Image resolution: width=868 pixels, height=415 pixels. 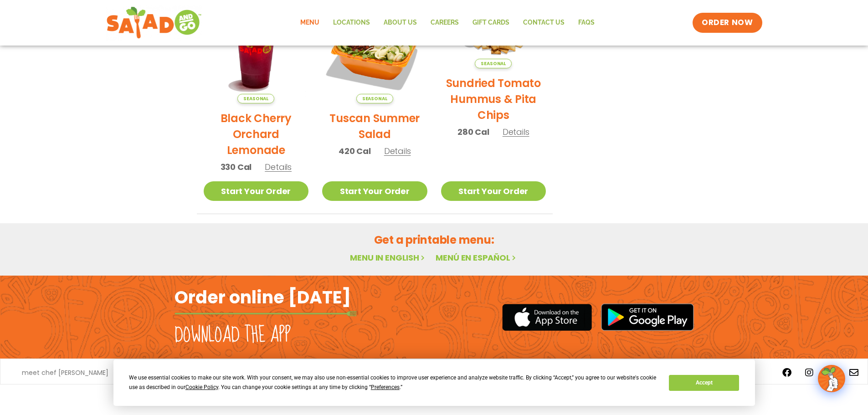 What do you see at coordinates (310, 23) in the screenshot?
I see `a: Menu` at bounding box center [310, 23].